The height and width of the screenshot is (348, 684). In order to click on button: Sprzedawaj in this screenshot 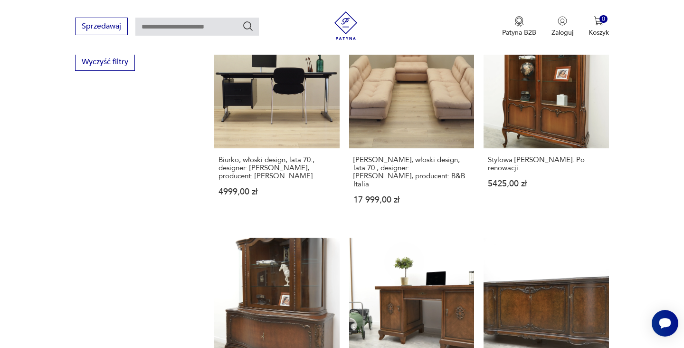, I will do `click(101, 26)`.